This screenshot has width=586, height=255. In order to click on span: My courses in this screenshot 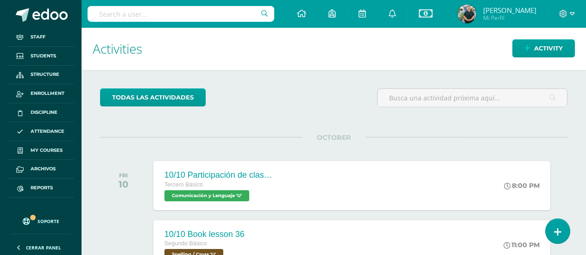, I will do `click(46, 151)`.